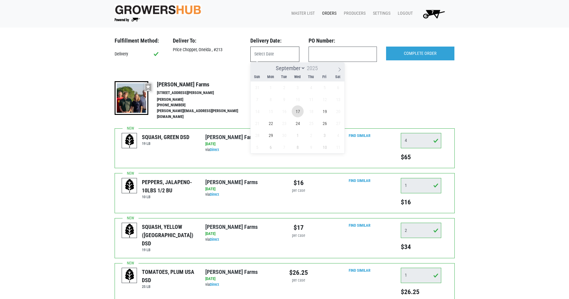 The width and height of the screenshot is (569, 299). I want to click on span: September 3, 2025, so click(297, 87).